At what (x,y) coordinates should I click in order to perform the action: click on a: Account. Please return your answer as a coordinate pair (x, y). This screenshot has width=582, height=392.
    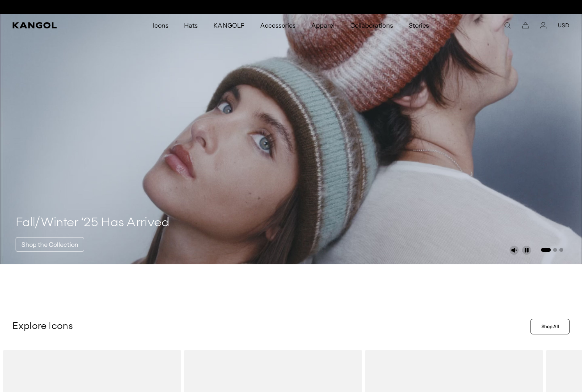
    Looking at the image, I should click on (543, 25).